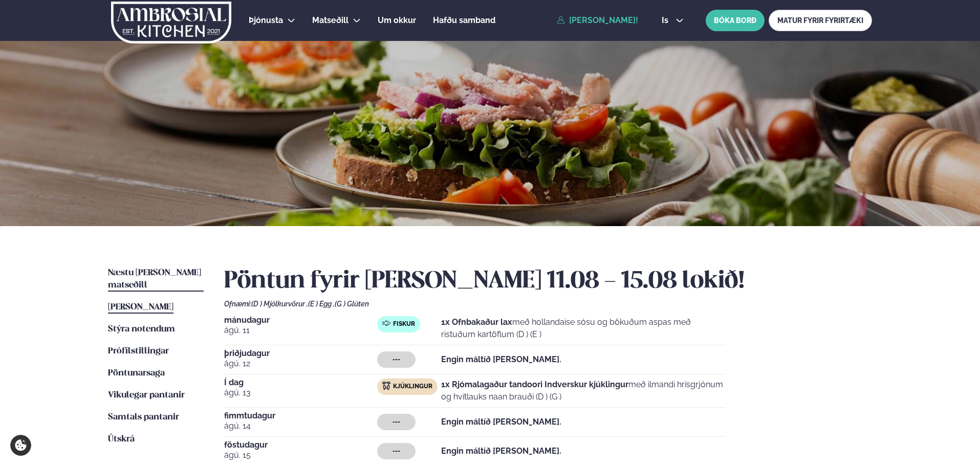 This screenshot has width=980, height=466. I want to click on span: Þjónusta, so click(266, 20).